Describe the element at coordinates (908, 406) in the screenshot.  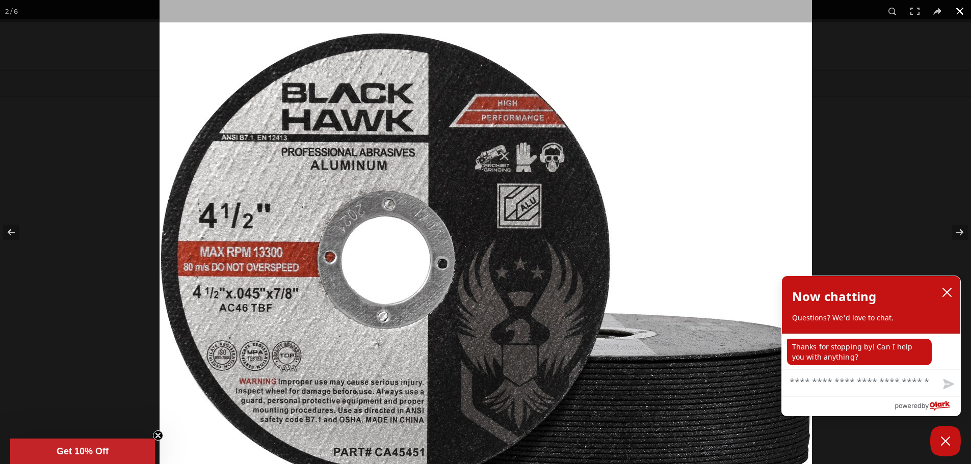
I see `span: powered` at that location.